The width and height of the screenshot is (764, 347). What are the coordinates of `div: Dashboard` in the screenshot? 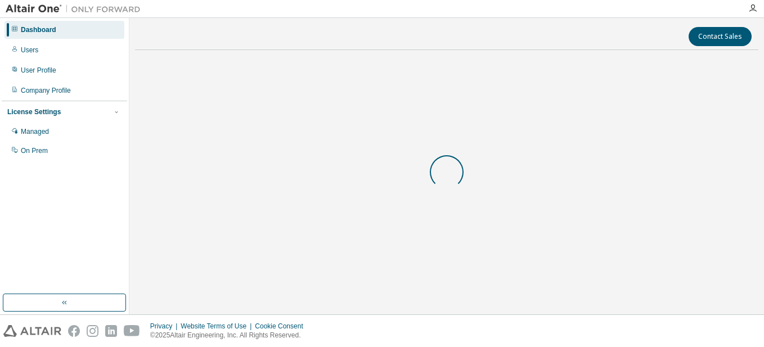 It's located at (38, 30).